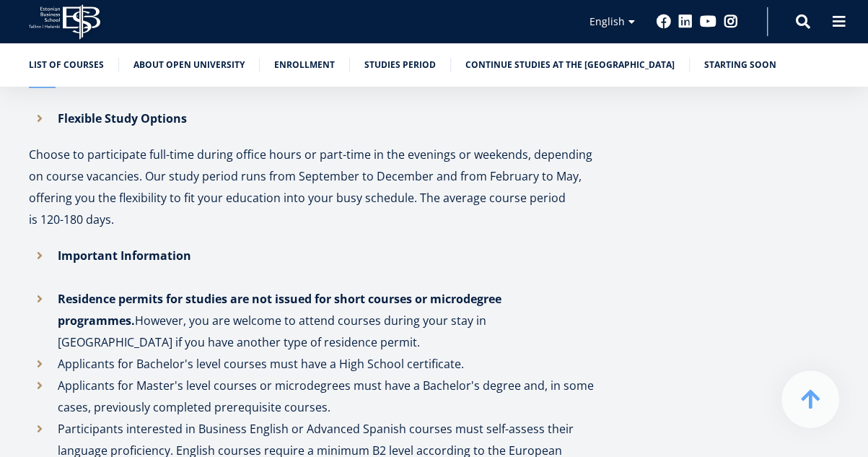 Image resolution: width=868 pixels, height=457 pixels. Describe the element at coordinates (315, 187) in the screenshot. I see `p: Choose to participate full-time during office hours or part-time in the evenings or weekends, dep...` at that location.